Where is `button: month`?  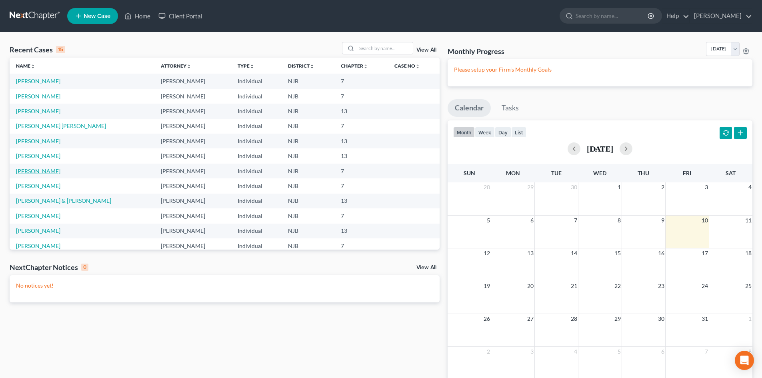 button: month is located at coordinates (464, 132).